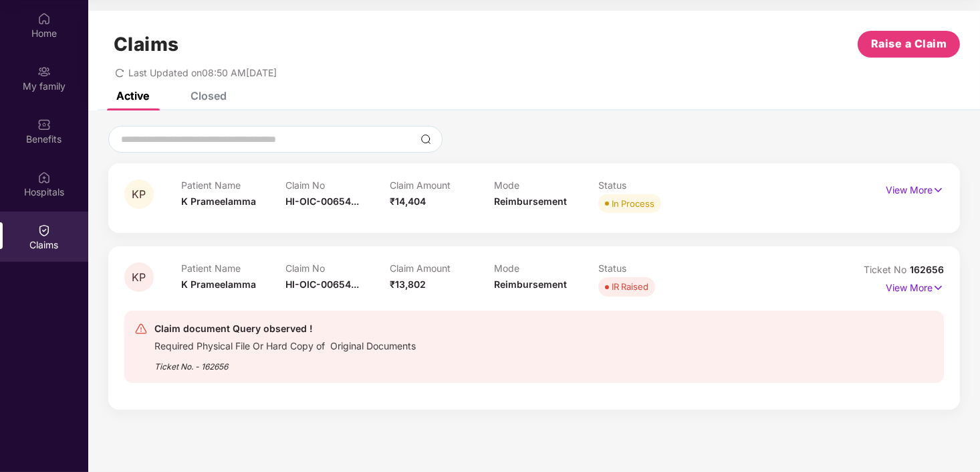 The width and height of the screenshot is (980, 472). What do you see at coordinates (630, 286) in the screenshot?
I see `div: IR Raised` at bounding box center [630, 286].